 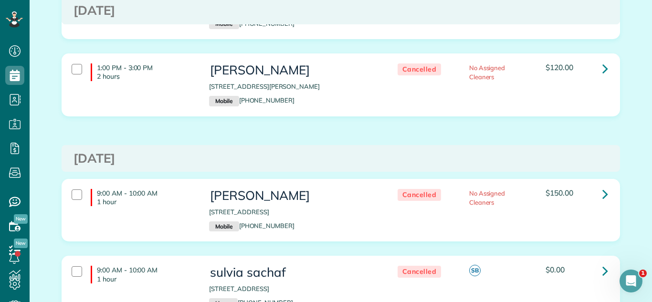 What do you see at coordinates (555, 270) in the screenshot?
I see `span: $0.00` at bounding box center [555, 270].